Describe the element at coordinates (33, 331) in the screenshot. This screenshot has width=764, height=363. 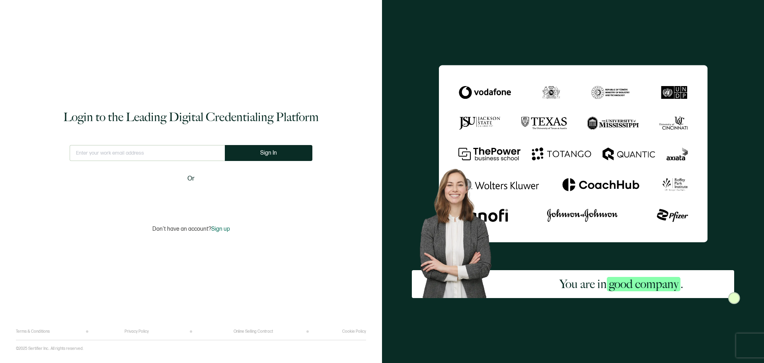
I see `a: Terms & Conditions` at that location.